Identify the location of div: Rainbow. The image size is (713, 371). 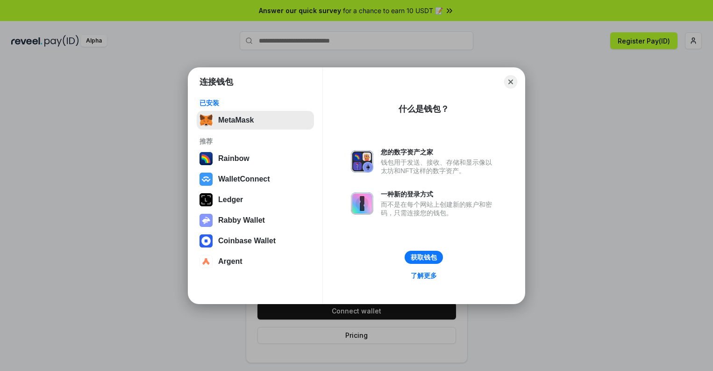
(234, 158).